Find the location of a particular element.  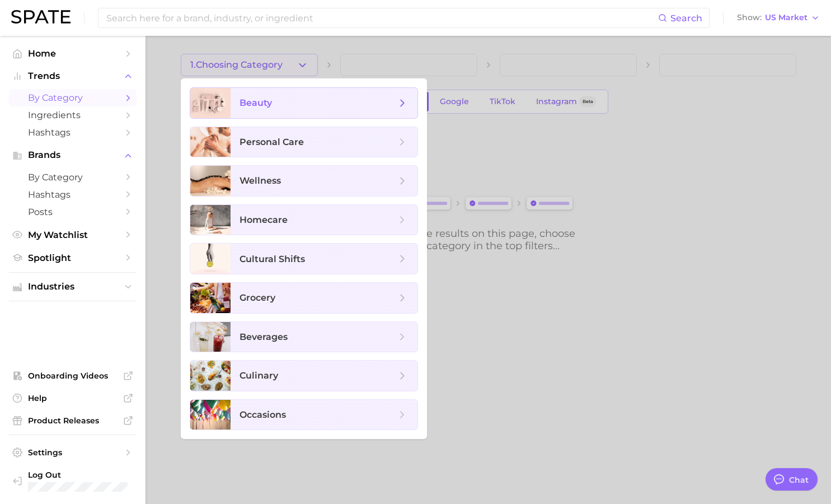

img: SPATE is located at coordinates (41, 17).